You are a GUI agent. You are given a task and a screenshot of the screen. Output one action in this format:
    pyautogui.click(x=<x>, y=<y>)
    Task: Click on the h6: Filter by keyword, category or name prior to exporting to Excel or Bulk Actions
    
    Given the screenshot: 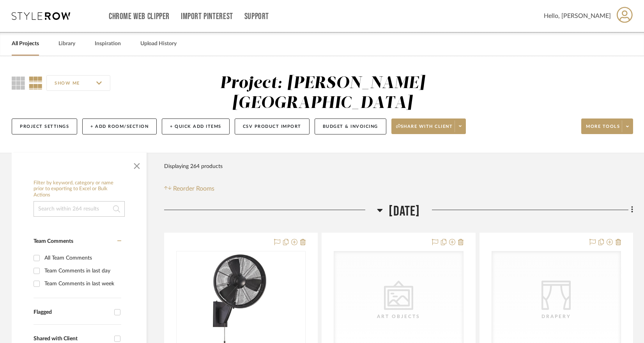 What is the action you would take?
    pyautogui.click(x=79, y=189)
    